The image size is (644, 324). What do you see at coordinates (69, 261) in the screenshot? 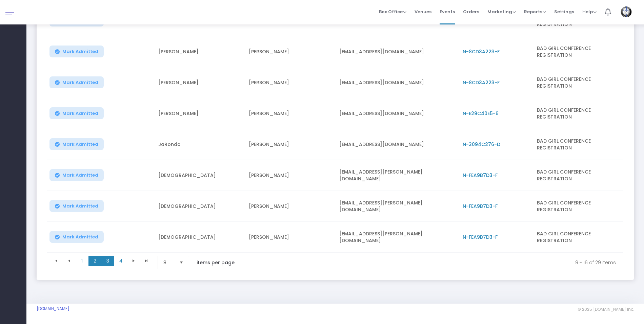
I see `span: Go to the previous page` at bounding box center [69, 261].